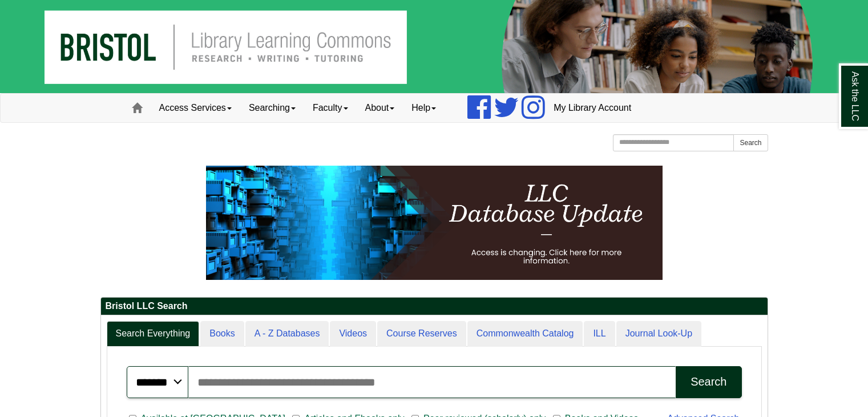 This screenshot has width=868, height=417. What do you see at coordinates (272, 108) in the screenshot?
I see `a: Searching` at bounding box center [272, 108].